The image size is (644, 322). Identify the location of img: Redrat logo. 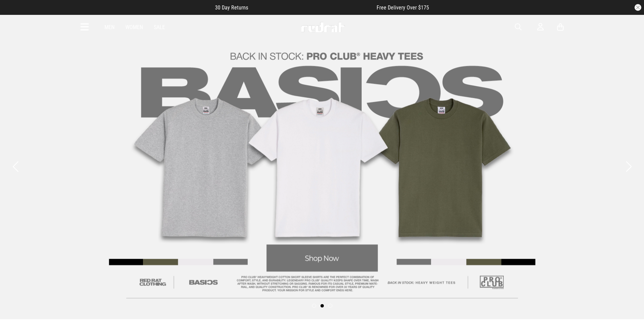
(323, 27).